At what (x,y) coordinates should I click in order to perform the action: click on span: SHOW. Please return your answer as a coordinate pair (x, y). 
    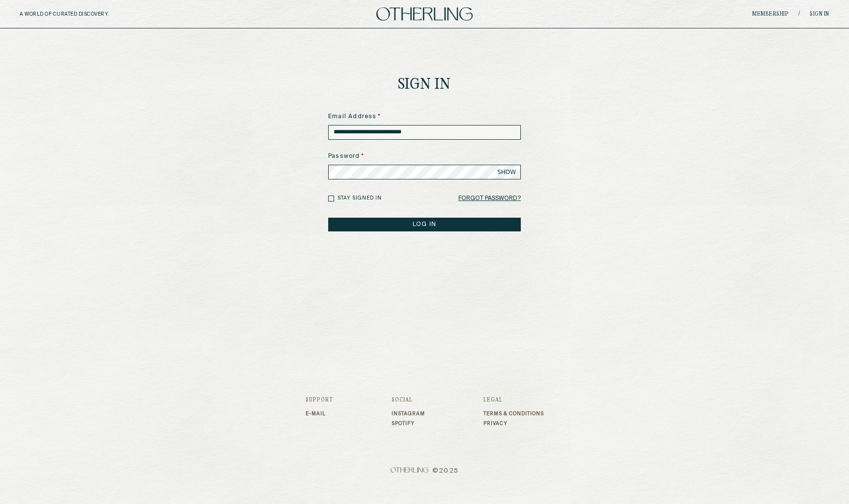
    Looking at the image, I should click on (506, 172).